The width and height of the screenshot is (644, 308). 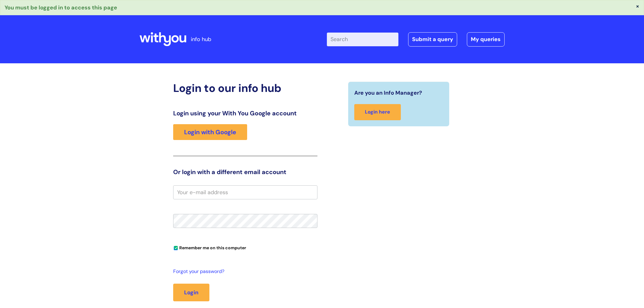 What do you see at coordinates (175, 248) in the screenshot?
I see `input: Remember me on this computer` at bounding box center [175, 248].